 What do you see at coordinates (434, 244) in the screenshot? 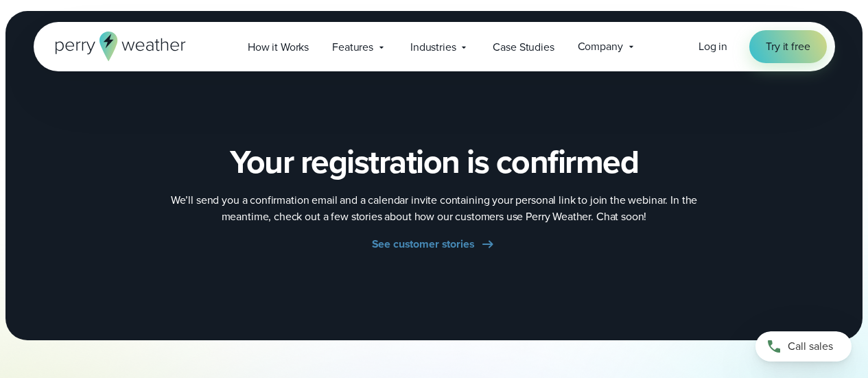
I see `a: See customer stories` at bounding box center [434, 244].